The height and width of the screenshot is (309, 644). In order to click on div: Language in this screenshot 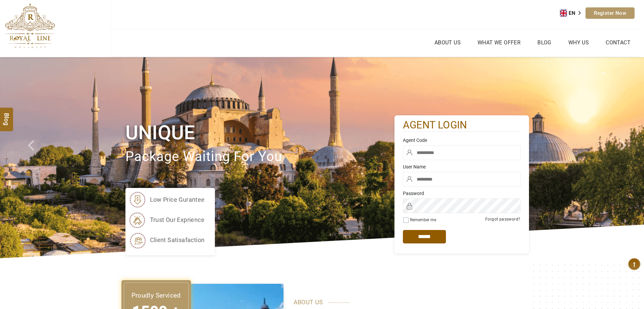, I will do `click(572, 13)`.